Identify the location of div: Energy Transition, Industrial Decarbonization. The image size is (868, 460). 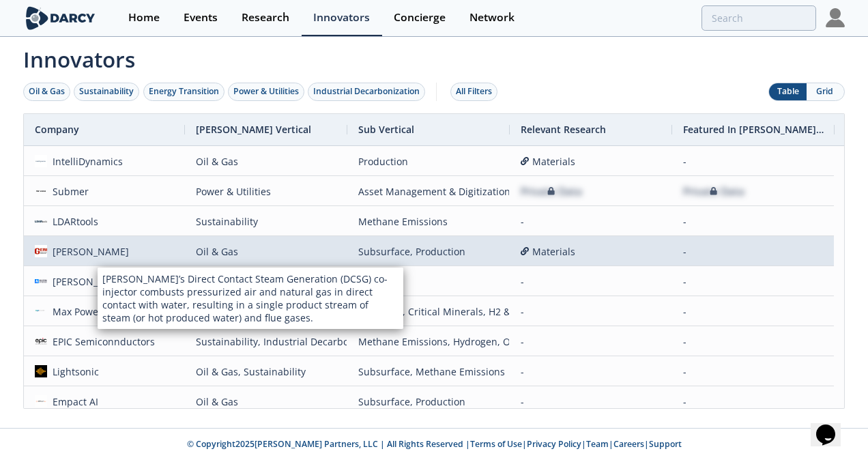
(266, 312).